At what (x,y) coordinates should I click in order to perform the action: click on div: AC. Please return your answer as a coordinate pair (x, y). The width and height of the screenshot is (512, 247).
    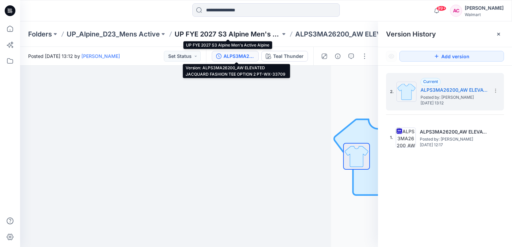
    Looking at the image, I should click on (456, 11).